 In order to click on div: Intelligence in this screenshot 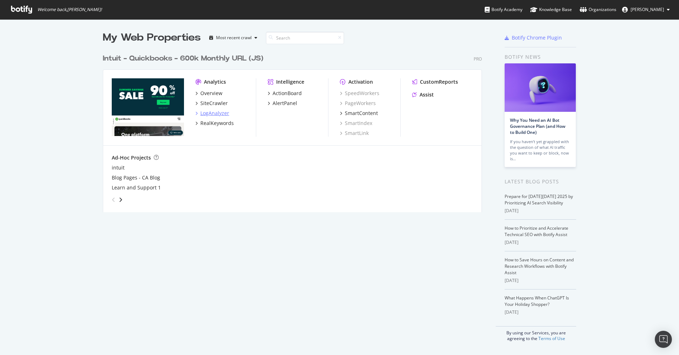, I will do `click(290, 82)`.